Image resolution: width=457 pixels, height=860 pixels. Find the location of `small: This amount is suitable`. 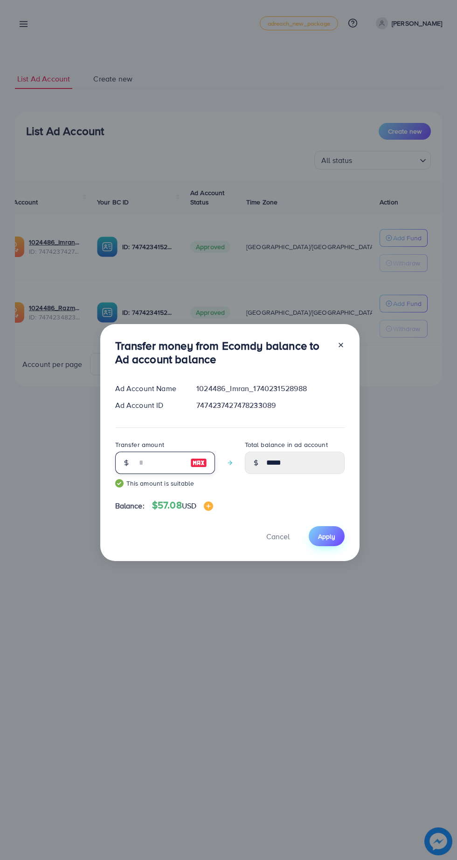

small: This amount is suitable is located at coordinates (165, 484).